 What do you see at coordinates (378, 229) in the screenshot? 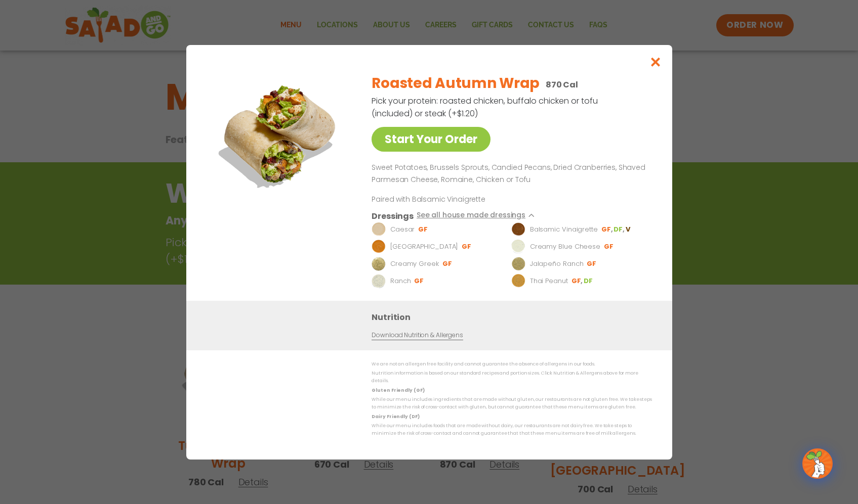
I see `img: Dressing preview image for Caesar` at bounding box center [378, 229].